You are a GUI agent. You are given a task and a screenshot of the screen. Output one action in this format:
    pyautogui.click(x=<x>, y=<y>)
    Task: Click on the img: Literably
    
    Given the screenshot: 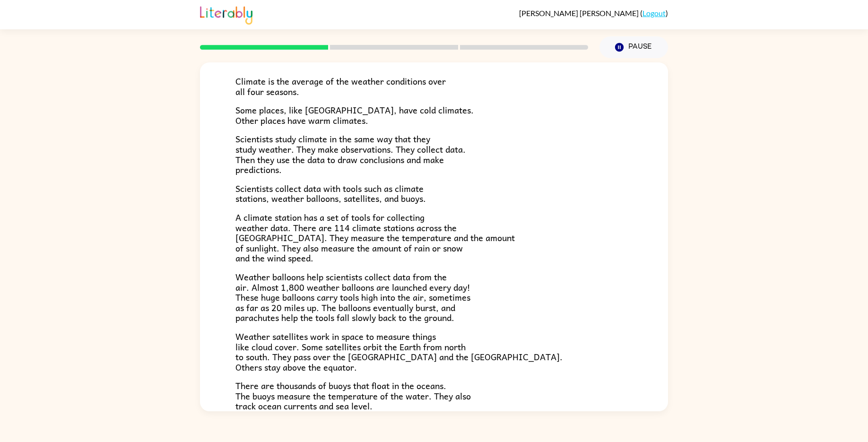 What is the action you would take?
    pyautogui.click(x=226, y=14)
    